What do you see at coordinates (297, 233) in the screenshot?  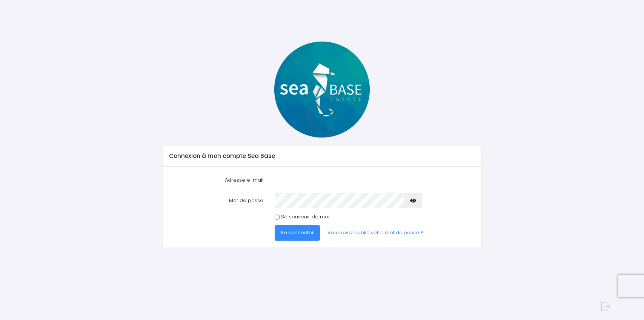 I see `button: Se connecter` at bounding box center [297, 233].